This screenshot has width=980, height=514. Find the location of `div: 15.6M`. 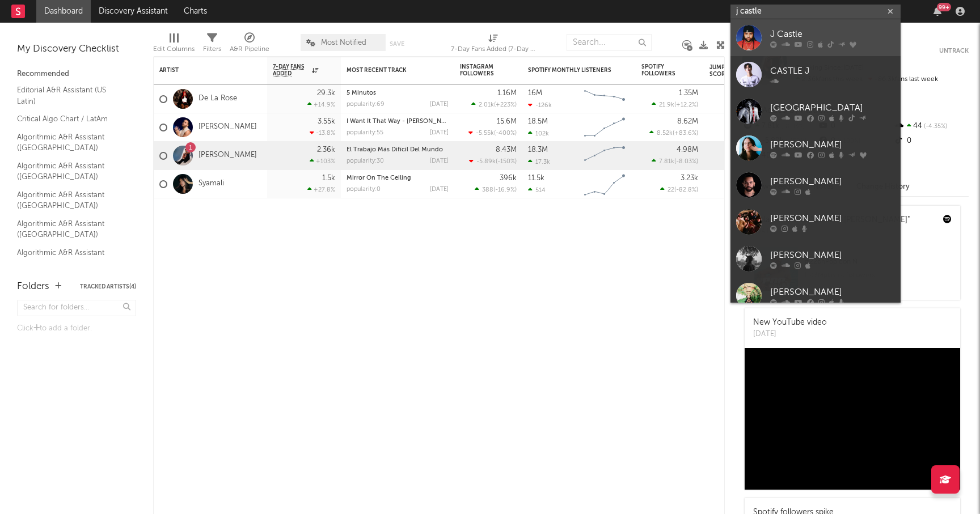

div: 15.6M is located at coordinates (507, 122).